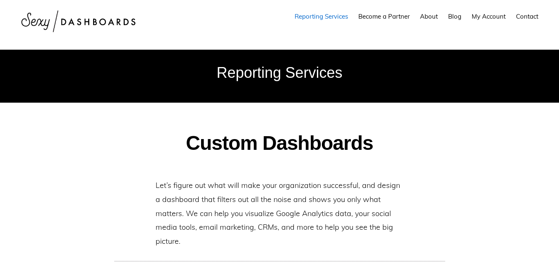 The height and width of the screenshot is (262, 559). Describe the element at coordinates (455, 16) in the screenshot. I see `span: Blog` at that location.